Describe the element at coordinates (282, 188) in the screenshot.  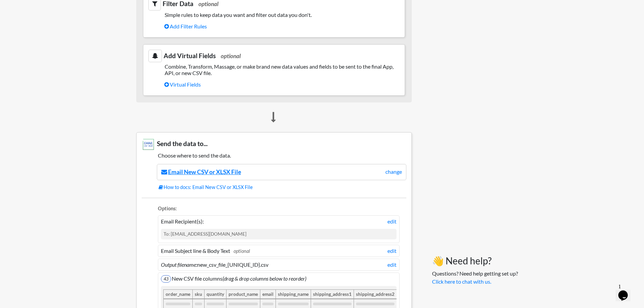
I see `a: How to docs: Email New CSV or XLSX File` at that location.